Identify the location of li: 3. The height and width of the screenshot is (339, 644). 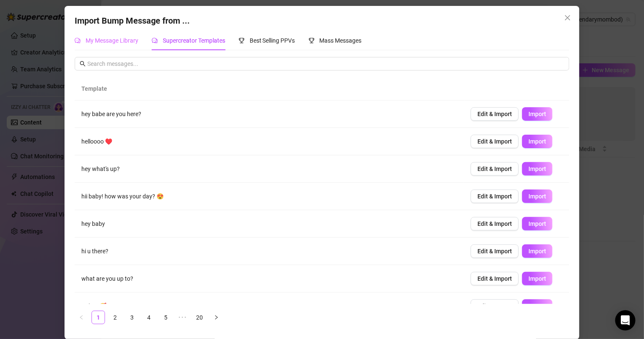
(132, 317).